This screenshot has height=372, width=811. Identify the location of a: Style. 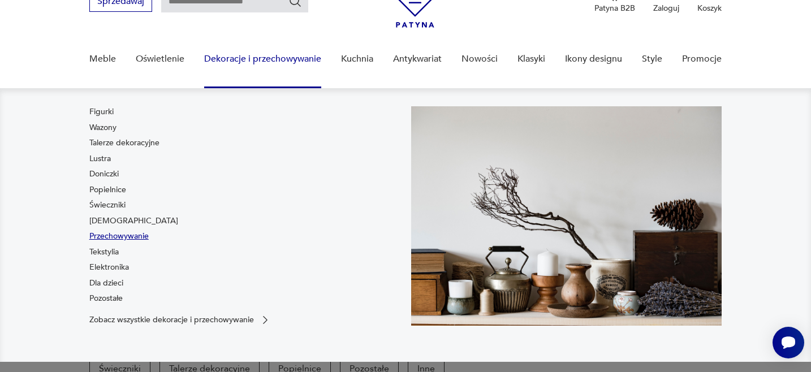
(652, 59).